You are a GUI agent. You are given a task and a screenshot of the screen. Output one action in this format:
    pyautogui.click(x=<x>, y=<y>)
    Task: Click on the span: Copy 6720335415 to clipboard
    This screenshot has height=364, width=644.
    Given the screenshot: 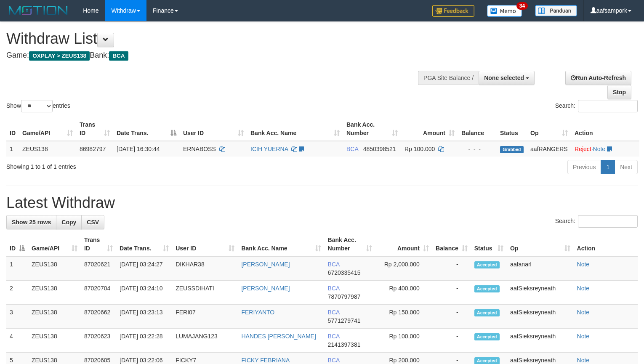 What is the action you would take?
    pyautogui.click(x=344, y=272)
    